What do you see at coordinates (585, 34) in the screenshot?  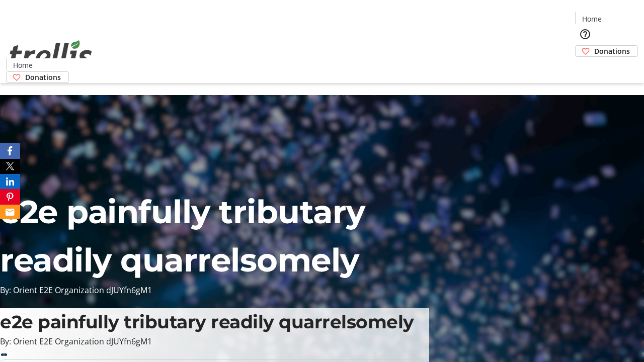 I see `button: Help` at bounding box center [585, 34].